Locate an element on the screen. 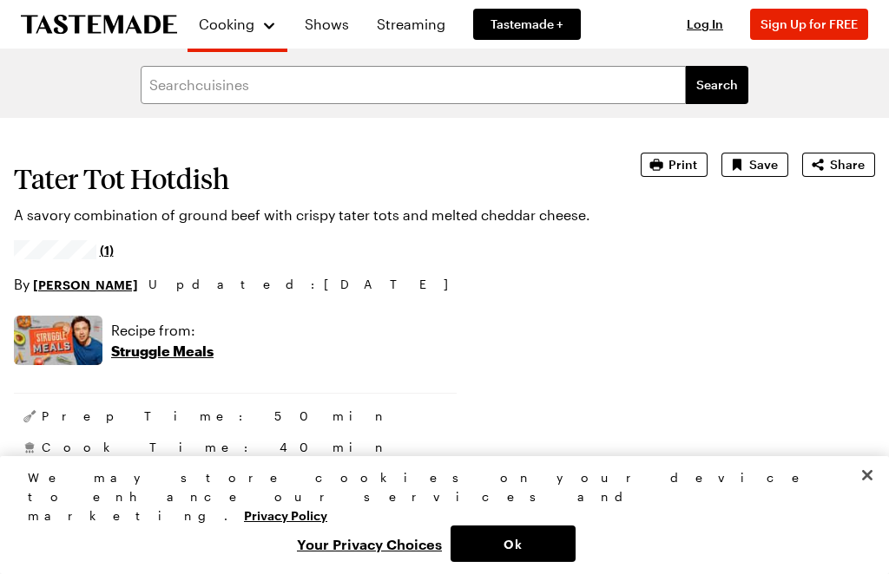  span: Prep Time: 50 min is located at coordinates (215, 417).